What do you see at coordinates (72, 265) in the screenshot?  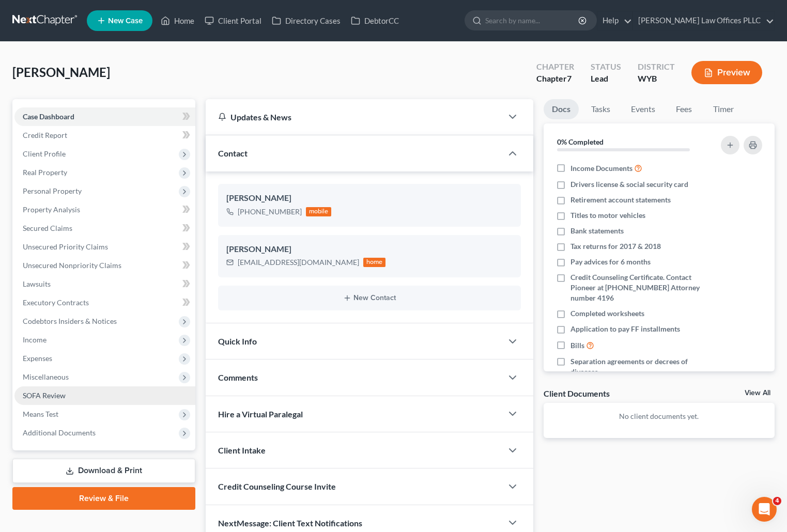 I see `span: Unsecured Nonpriority Claims` at bounding box center [72, 265].